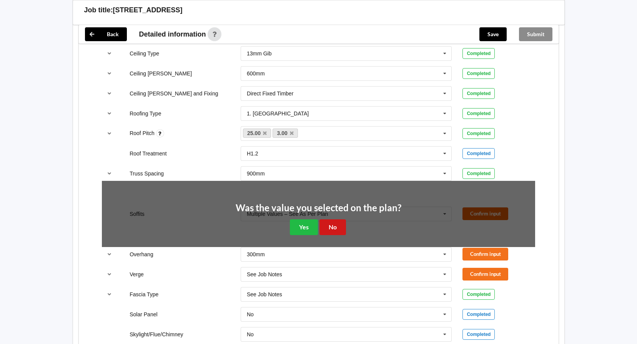 The image size is (637, 344). I want to click on label: Fascia Type, so click(144, 294).